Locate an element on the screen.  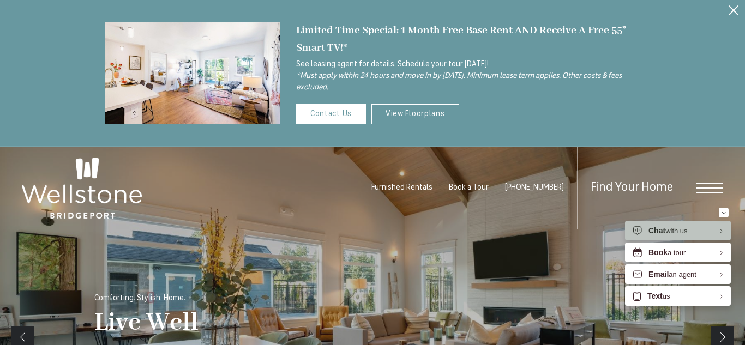
img: Settle into comfort at Wellstone is located at coordinates (193, 73).